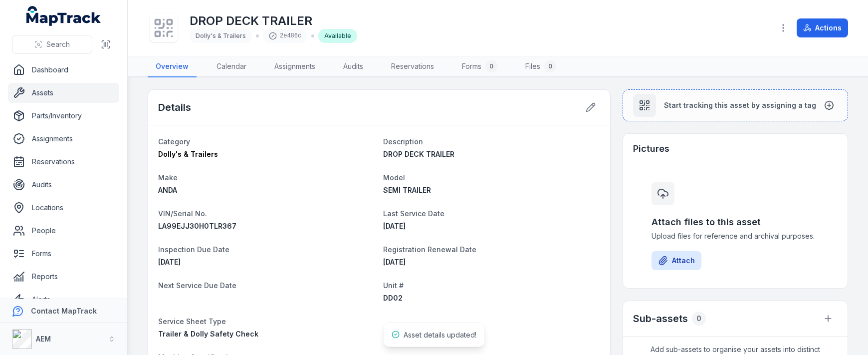 The height and width of the screenshot is (355, 868). I want to click on h2: Details, so click(175, 108).